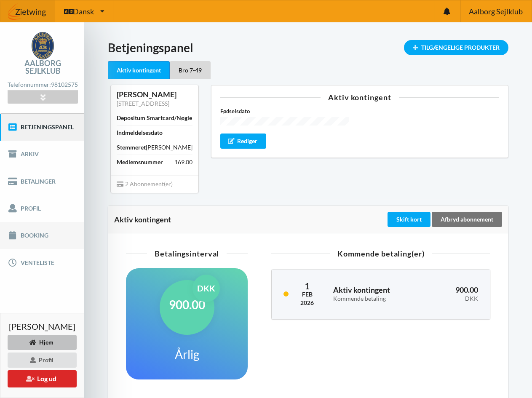 The image size is (532, 398). What do you see at coordinates (307, 285) in the screenshot?
I see `div: 1` at bounding box center [307, 285].